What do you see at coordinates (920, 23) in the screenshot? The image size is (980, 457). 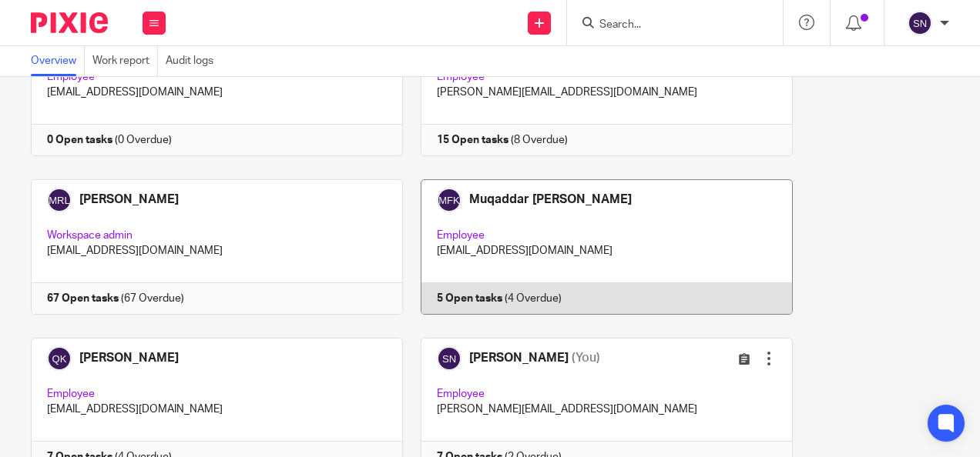 I see `img: svg%3E` at bounding box center [920, 23].